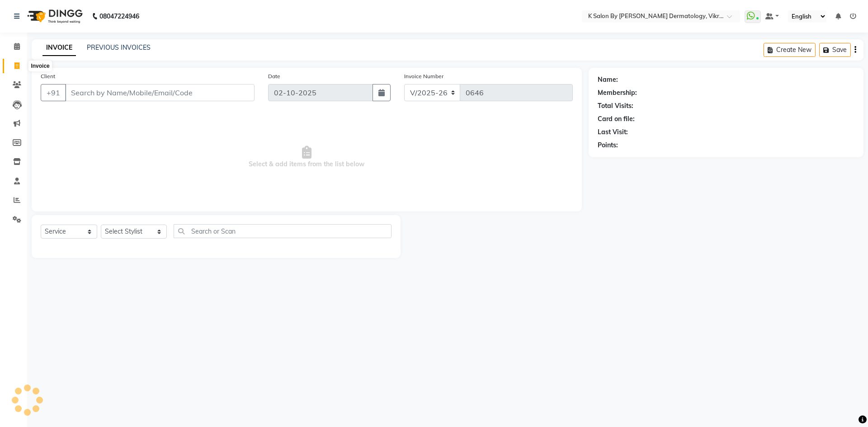  What do you see at coordinates (617, 93) in the screenshot?
I see `div: Membership:` at bounding box center [617, 93].